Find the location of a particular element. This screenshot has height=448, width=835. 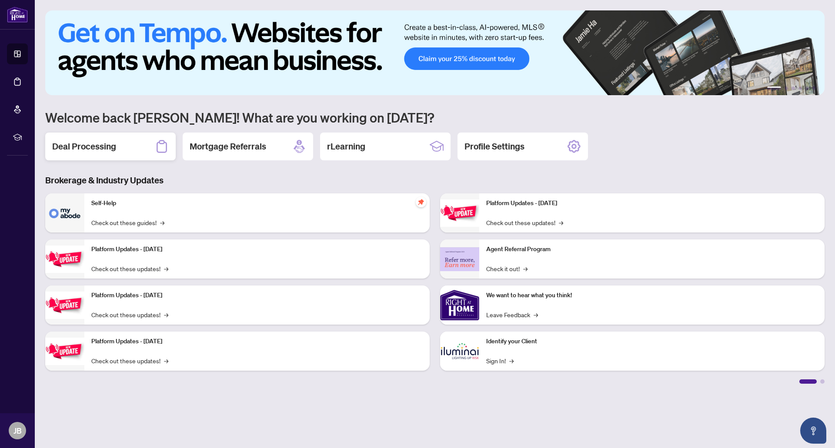

img: We want to hear what you think! is located at coordinates (460, 305).